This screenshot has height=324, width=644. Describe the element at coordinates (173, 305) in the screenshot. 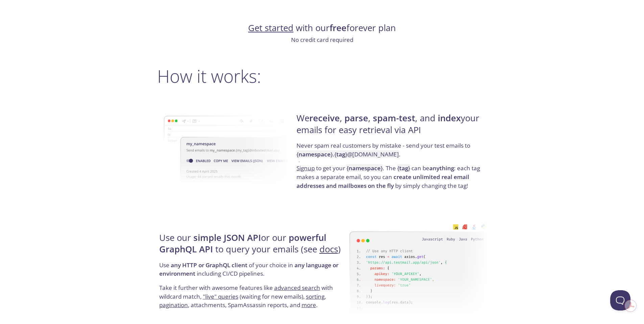

I see `a: pagination` at that location.